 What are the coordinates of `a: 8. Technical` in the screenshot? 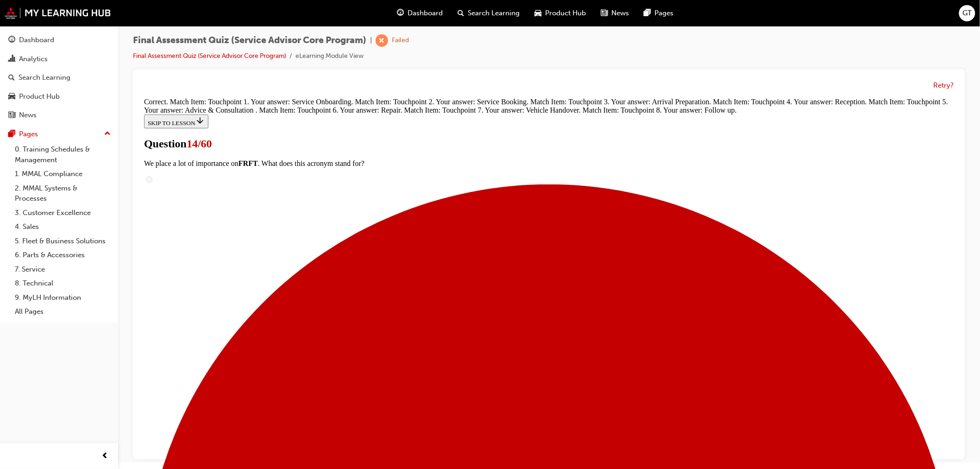 It's located at (62, 283).